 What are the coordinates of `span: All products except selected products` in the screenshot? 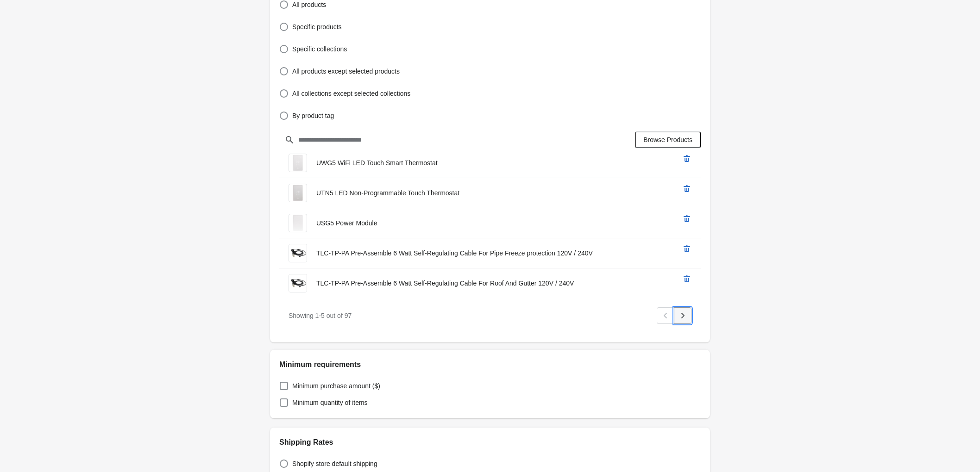 It's located at (346, 71).